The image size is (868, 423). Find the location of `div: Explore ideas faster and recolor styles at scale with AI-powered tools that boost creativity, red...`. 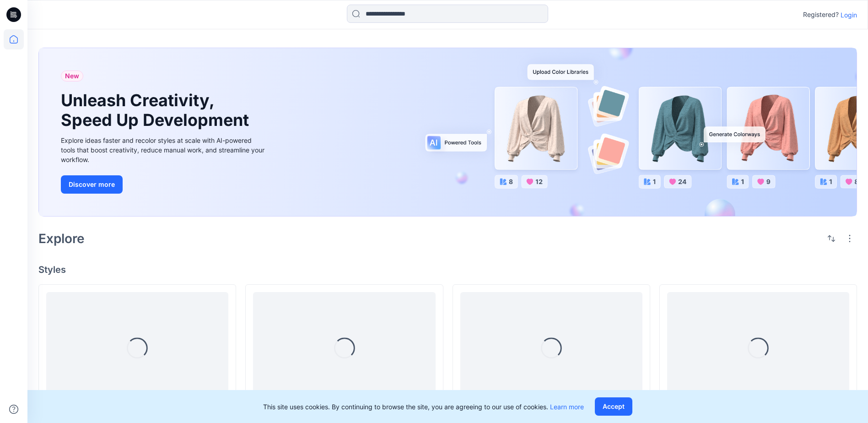

div: Explore ideas faster and recolor styles at scale with AI-powered tools that boost creativity, red... is located at coordinates (164, 150).